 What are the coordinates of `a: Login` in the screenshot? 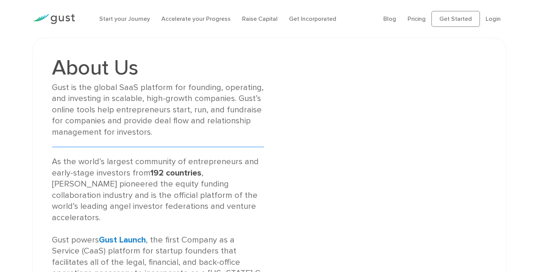 It's located at (493, 19).